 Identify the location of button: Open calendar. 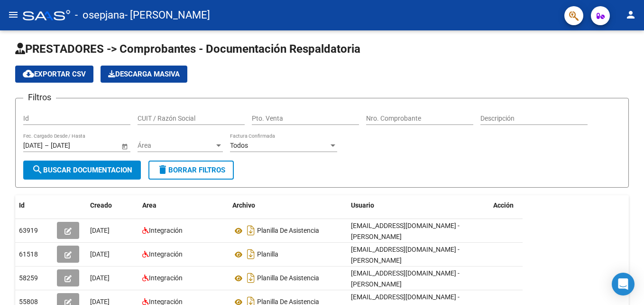
(124, 146).